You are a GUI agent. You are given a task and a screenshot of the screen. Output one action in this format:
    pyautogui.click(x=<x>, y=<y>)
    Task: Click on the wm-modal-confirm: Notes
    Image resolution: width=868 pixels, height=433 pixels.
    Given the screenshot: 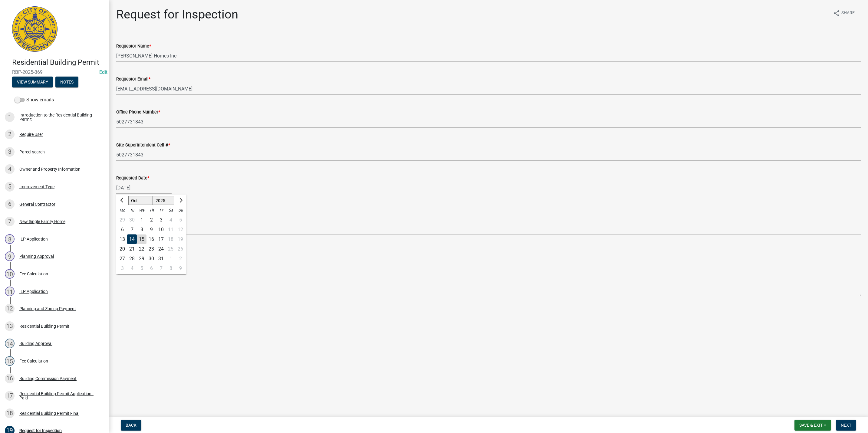 What is the action you would take?
    pyautogui.click(x=67, y=82)
    